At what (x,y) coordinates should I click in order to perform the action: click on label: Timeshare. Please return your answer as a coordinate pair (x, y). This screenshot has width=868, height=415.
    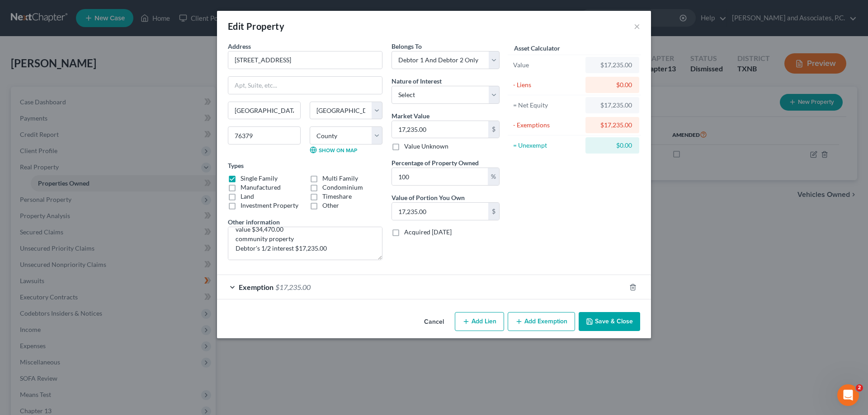
    Looking at the image, I should click on (337, 196).